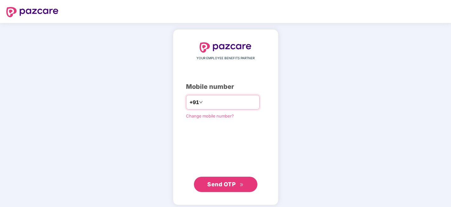 The image size is (451, 207). What do you see at coordinates (201, 102) in the screenshot?
I see `span: down` at bounding box center [201, 102].